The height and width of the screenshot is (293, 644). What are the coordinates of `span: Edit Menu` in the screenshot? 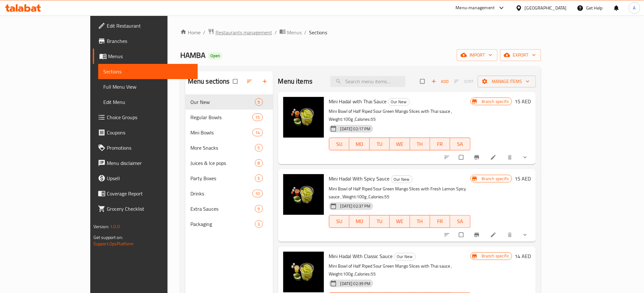 It's located at (148, 102).